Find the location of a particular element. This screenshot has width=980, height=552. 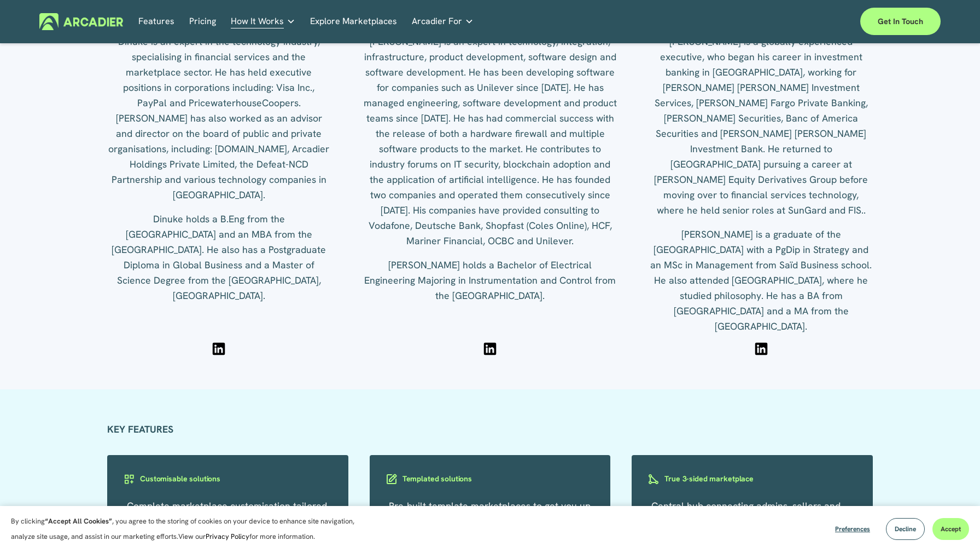

p: Dinuke is an expert in the technology industry, specialising in financial services and the market... is located at coordinates (219, 118).